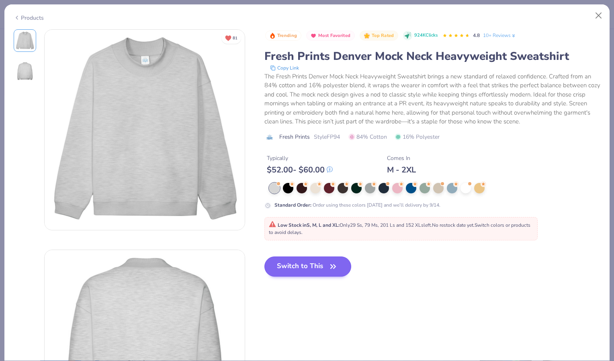  What do you see at coordinates (599, 16) in the screenshot?
I see `button: Close` at bounding box center [599, 16].